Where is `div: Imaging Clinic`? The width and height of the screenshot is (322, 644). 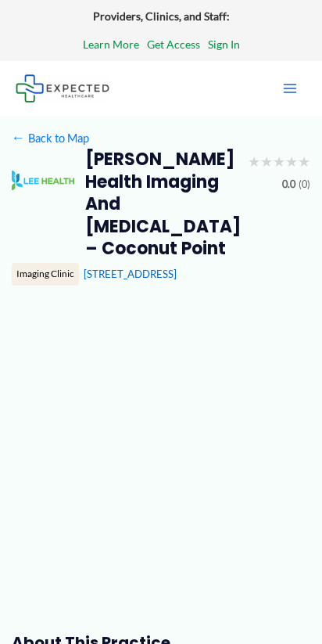 div: Imaging Clinic is located at coordinates (46, 274).